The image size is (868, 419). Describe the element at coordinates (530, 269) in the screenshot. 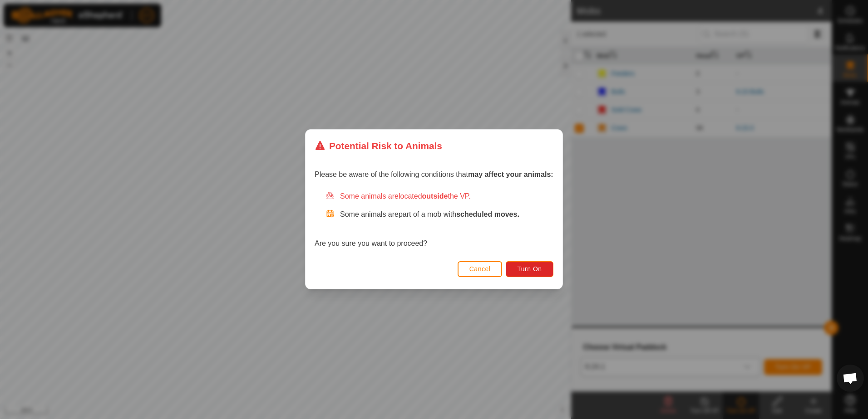

I see `button: Turn On` at that location.